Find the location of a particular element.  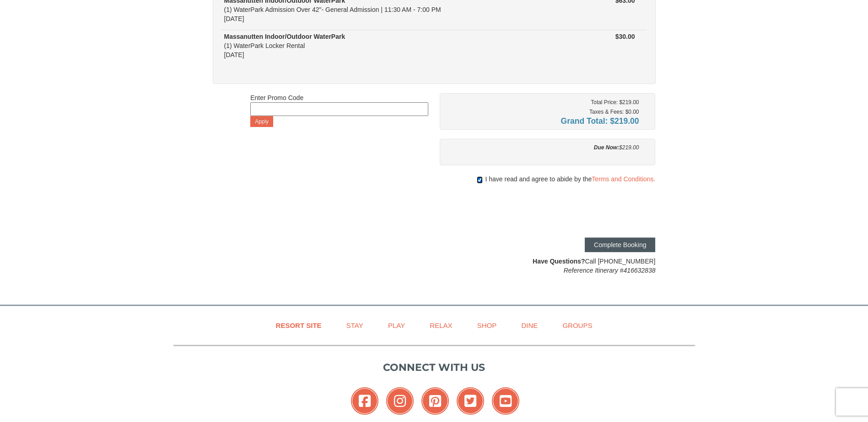

span: I have read and agree to abide by the is located at coordinates (570, 180).